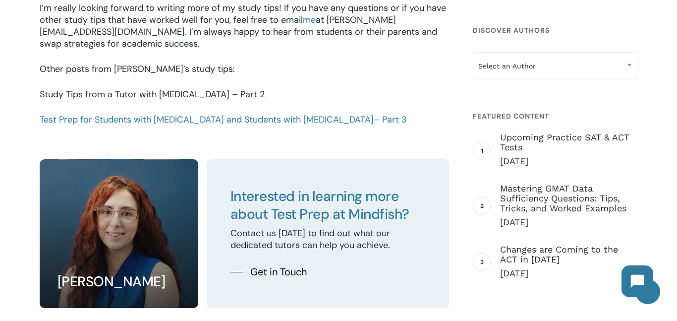 This screenshot has height=321, width=677. What do you see at coordinates (555, 116) in the screenshot?
I see `h4: Featured Content` at bounding box center [555, 116].